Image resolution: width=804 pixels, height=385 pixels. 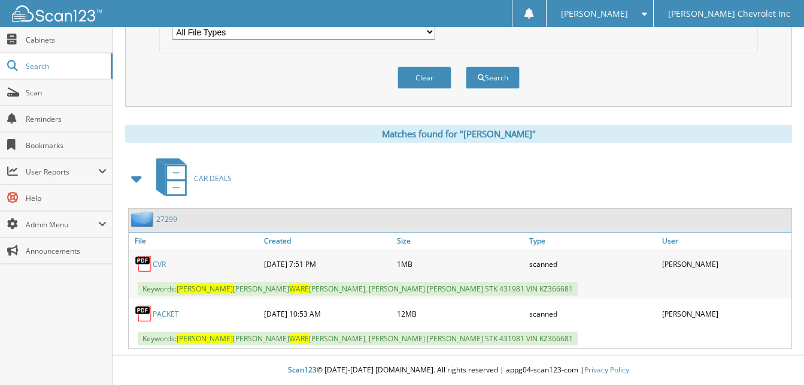 What do you see at coordinates (62, 171) in the screenshot?
I see `span: User Reports` at bounding box center [62, 171].